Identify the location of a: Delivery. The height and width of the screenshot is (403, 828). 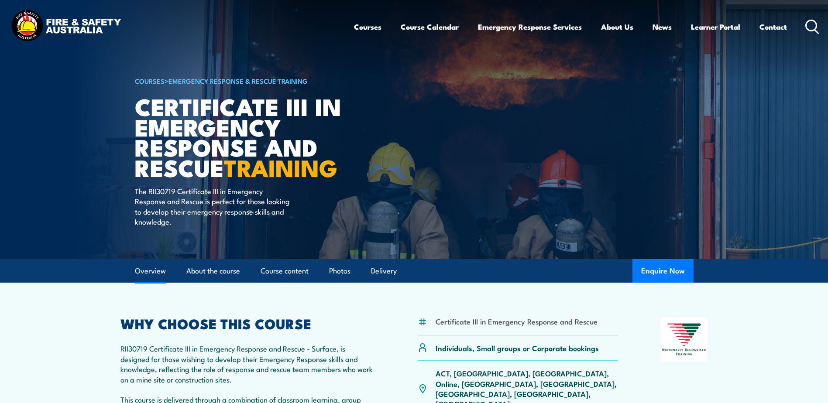
(384, 271).